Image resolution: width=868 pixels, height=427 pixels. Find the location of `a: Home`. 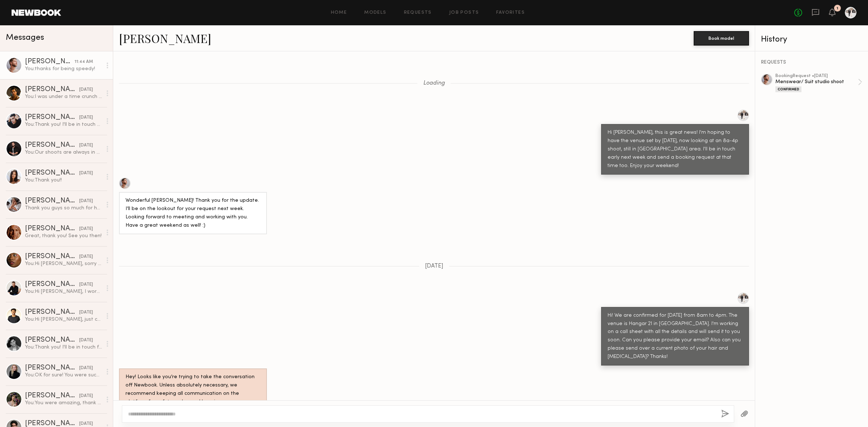

a: Home is located at coordinates (338, 13).